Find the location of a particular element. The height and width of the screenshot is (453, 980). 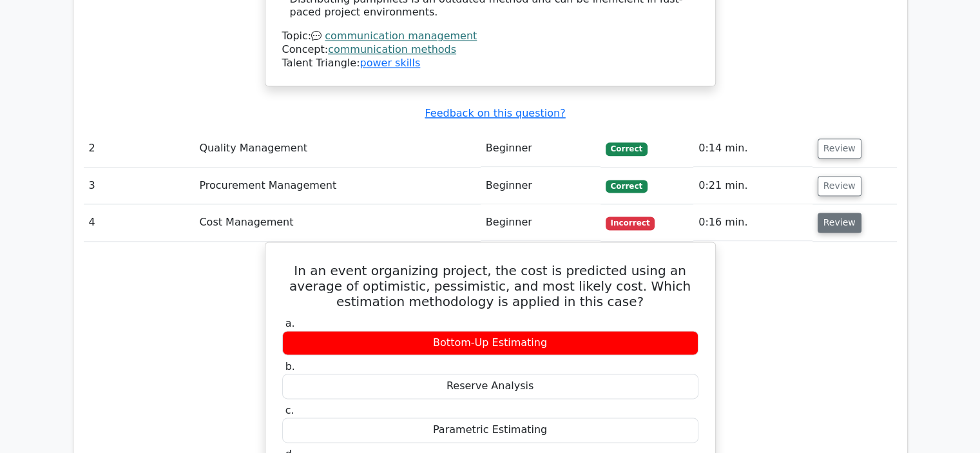

div: Concept: is located at coordinates (490, 50).